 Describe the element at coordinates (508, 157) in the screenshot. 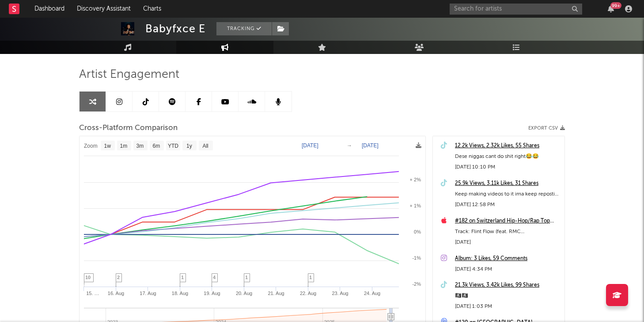

I see `div: Dese niggas cant do shit right😂😂` at that location.